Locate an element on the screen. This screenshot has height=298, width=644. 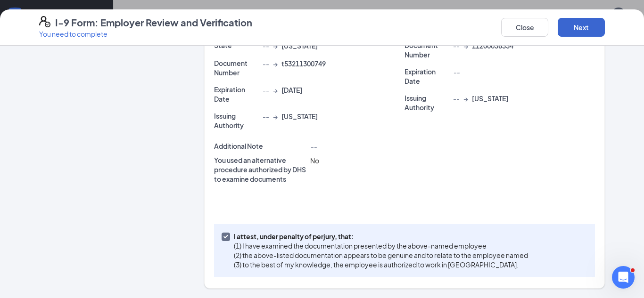
p: You used an alternative procedure authorized by DHS to examine documents is located at coordinates (260, 170).